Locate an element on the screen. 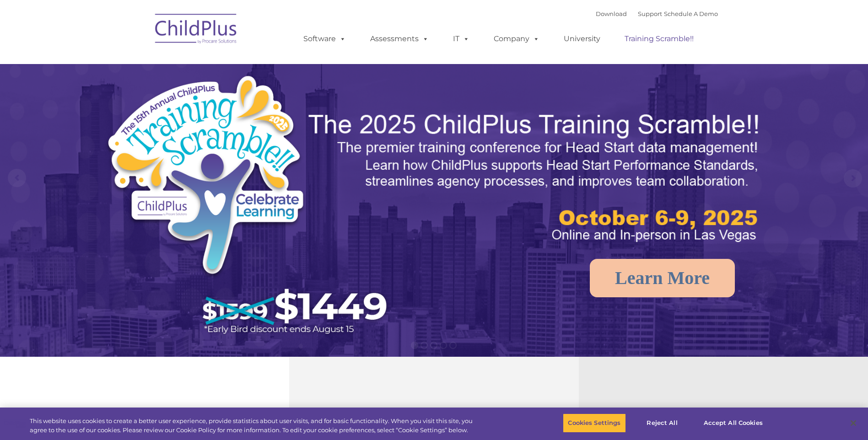 The image size is (868, 440). button: Accept All Cookies is located at coordinates (732, 423).